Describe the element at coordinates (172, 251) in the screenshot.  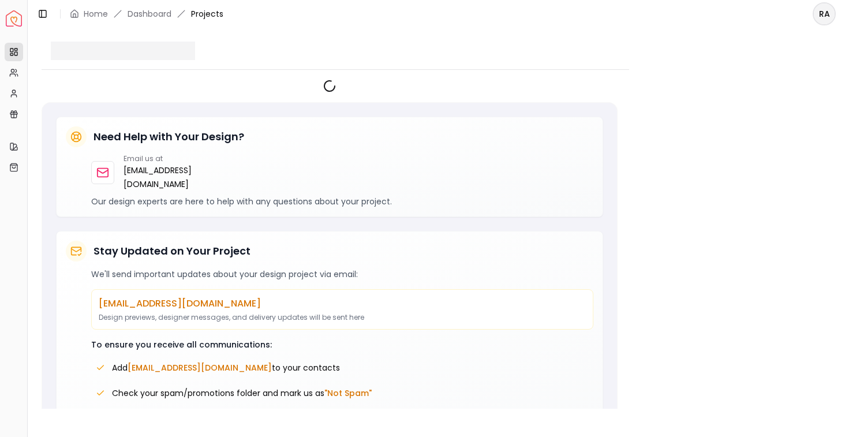
I see `h5: Stay Updated on Your Project` at that location.